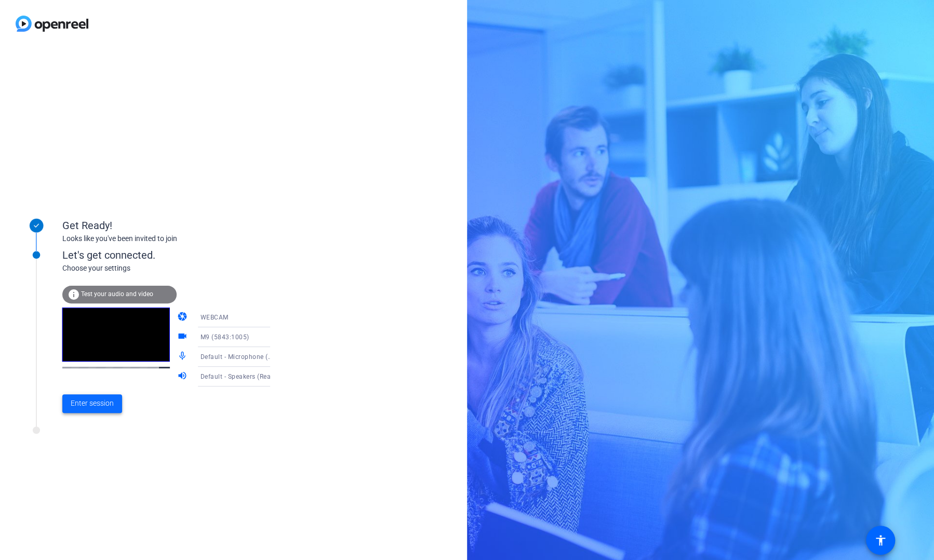 Image resolution: width=934 pixels, height=560 pixels. I want to click on span: M9 (5843:1005), so click(225, 337).